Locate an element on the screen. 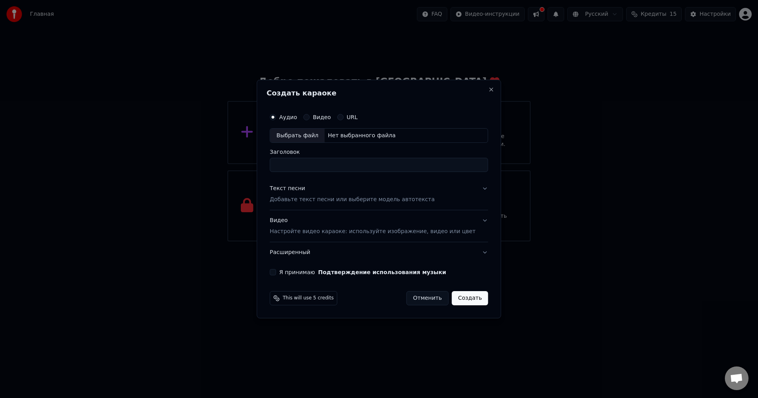 The width and height of the screenshot is (758, 398). button: Текст песниДобавьте текст песни или выберите модель автотекста is located at coordinates (379, 195).